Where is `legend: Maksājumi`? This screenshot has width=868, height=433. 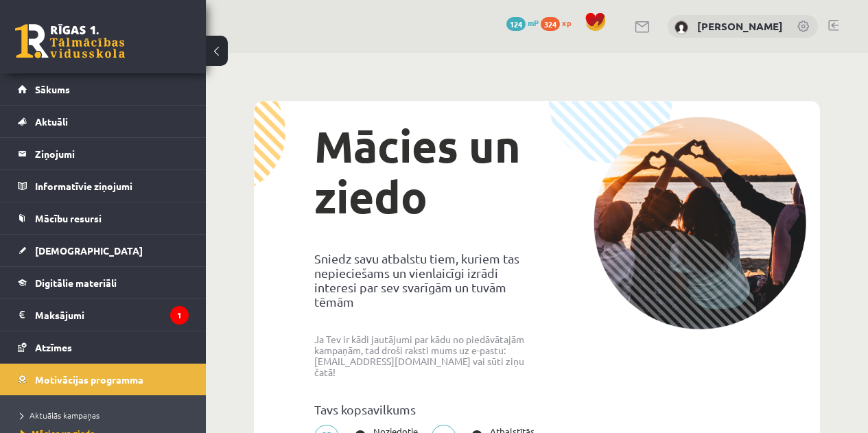
legend: Maksājumi is located at coordinates (112, 315).